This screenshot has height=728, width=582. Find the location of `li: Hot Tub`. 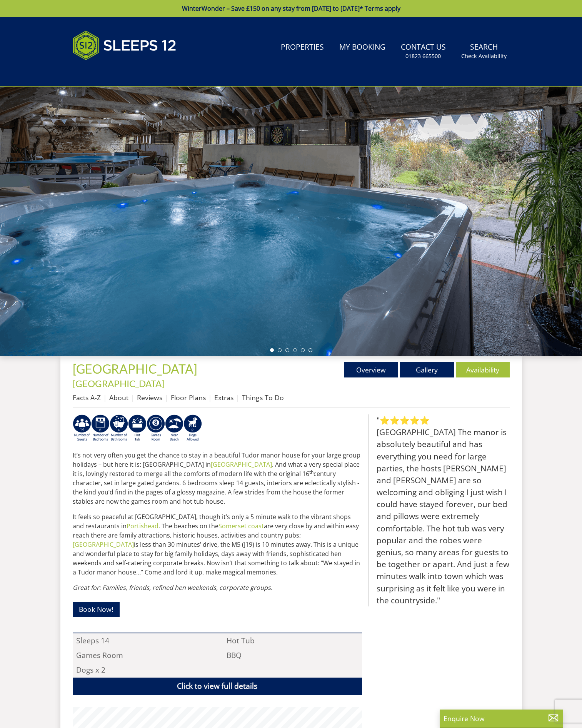

li: Hot Tub is located at coordinates (292, 640).